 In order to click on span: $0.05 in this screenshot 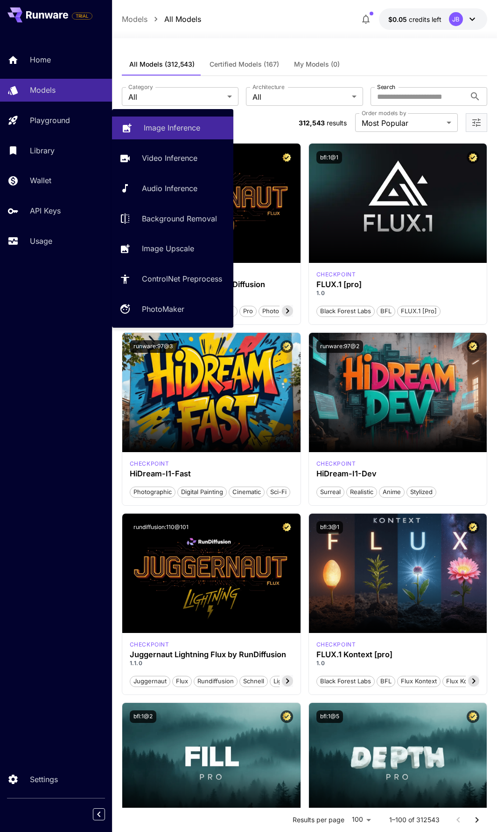, I will do `click(398, 19)`.